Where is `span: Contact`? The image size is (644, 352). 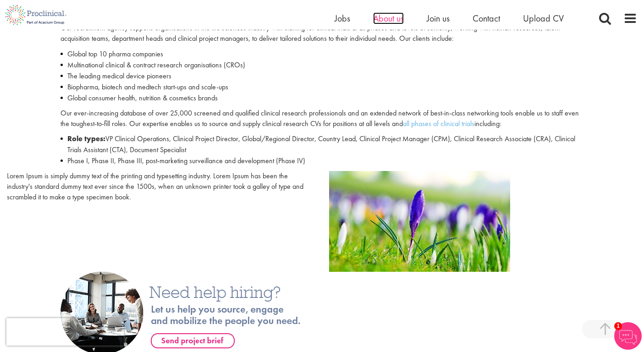 span: Contact is located at coordinates (487, 18).